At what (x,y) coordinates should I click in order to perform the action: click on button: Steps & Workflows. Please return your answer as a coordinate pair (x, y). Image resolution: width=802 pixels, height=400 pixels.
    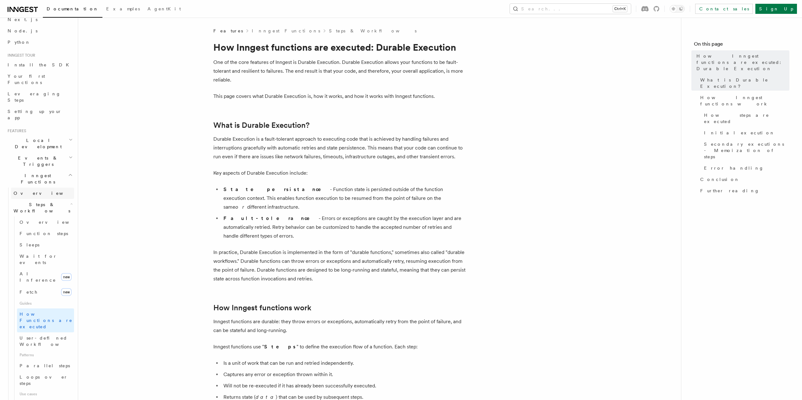
    Looking at the image, I should click on (43, 208).